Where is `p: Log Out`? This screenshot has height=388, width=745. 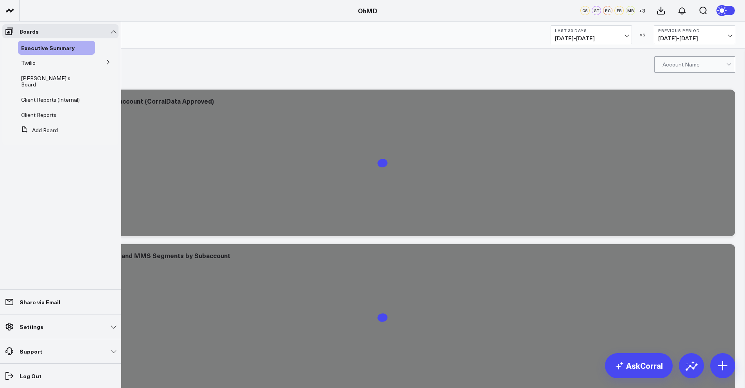
p: Log Out is located at coordinates (31, 376).